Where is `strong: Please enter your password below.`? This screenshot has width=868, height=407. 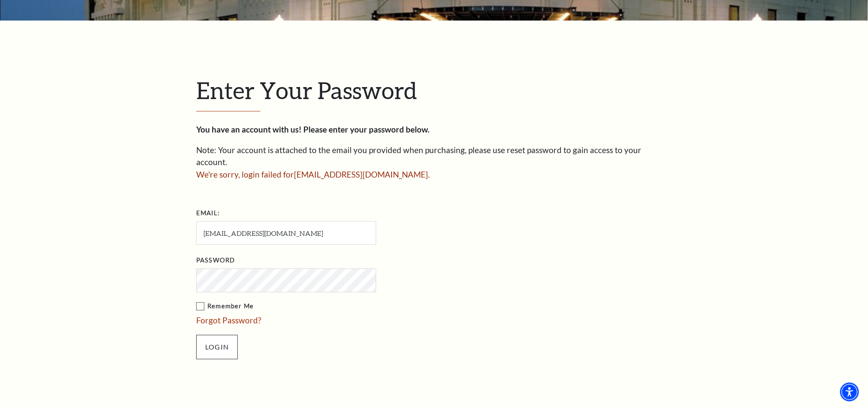 strong: Please enter your password below. is located at coordinates (366, 129).